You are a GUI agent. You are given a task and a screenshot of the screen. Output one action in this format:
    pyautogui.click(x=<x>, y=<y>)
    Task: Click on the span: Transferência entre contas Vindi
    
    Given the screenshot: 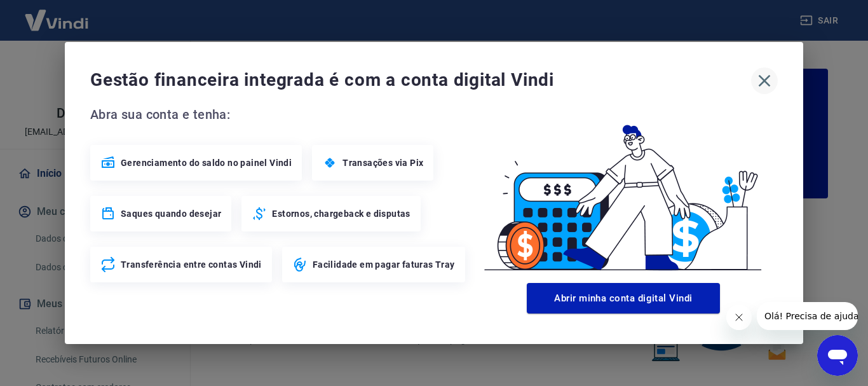 What is the action you would take?
    pyautogui.click(x=191, y=264)
    